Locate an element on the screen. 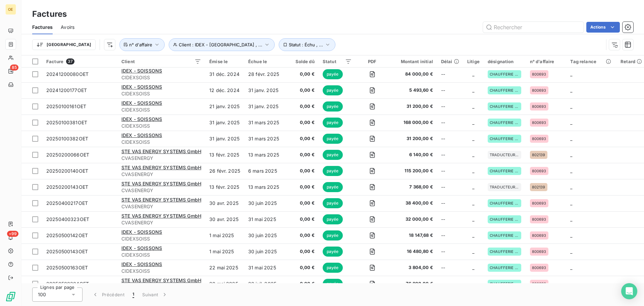  span: 168 000,00 € is located at coordinates (413, 123).